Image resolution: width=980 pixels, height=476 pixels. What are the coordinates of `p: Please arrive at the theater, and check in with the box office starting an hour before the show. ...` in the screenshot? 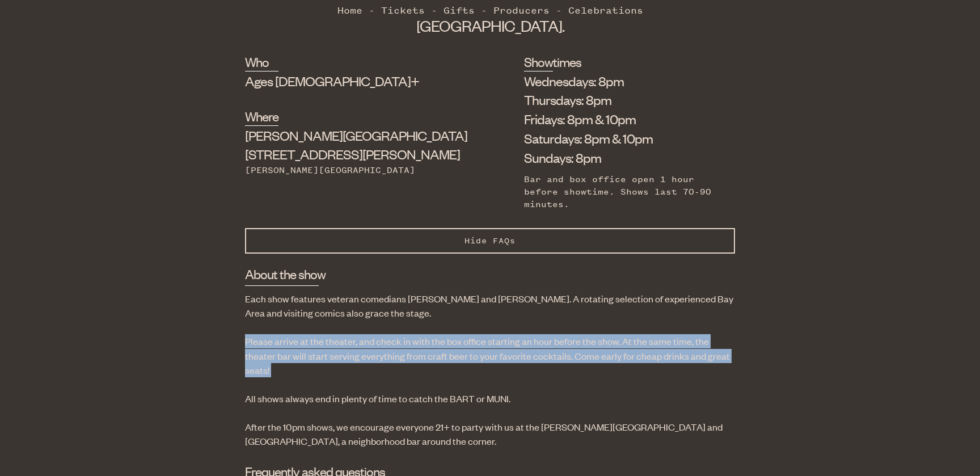 It's located at (490, 356).